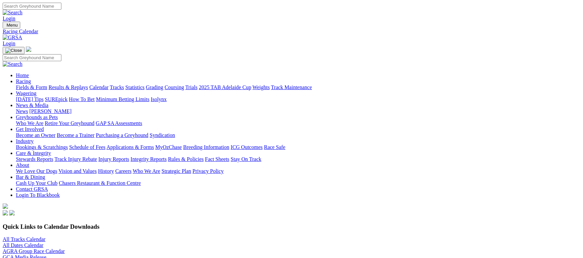 This screenshot has width=583, height=258. Describe the element at coordinates (298, 171) in the screenshot. I see `div: About` at that location.